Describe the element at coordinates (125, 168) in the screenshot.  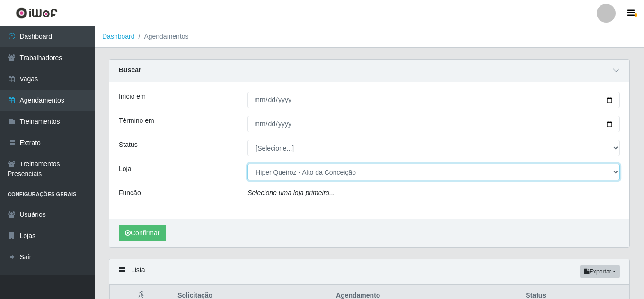
I see `label: Loja` at that location.